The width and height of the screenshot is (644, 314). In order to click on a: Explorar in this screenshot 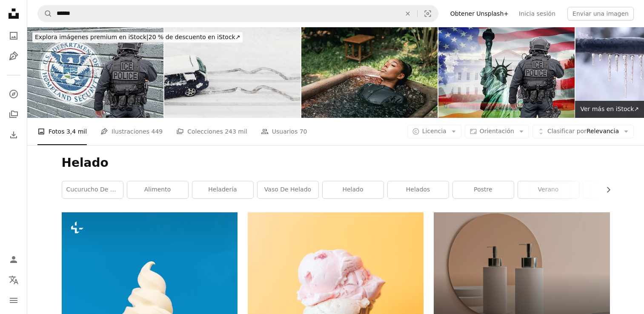, I will do `click(13, 94)`.